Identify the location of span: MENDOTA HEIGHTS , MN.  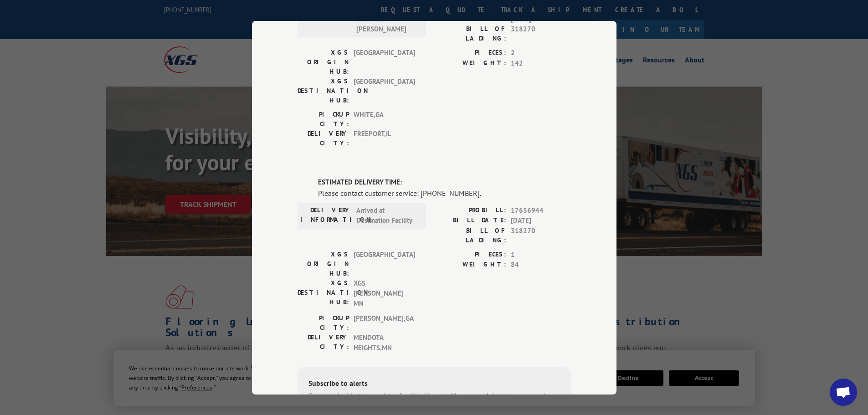
(384, 342).